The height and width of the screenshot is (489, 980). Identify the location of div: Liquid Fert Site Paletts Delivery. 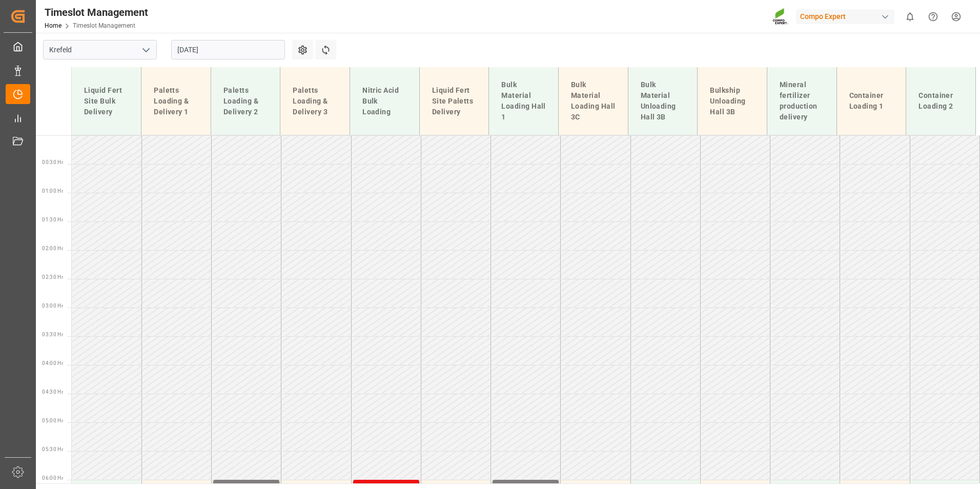
(454, 101).